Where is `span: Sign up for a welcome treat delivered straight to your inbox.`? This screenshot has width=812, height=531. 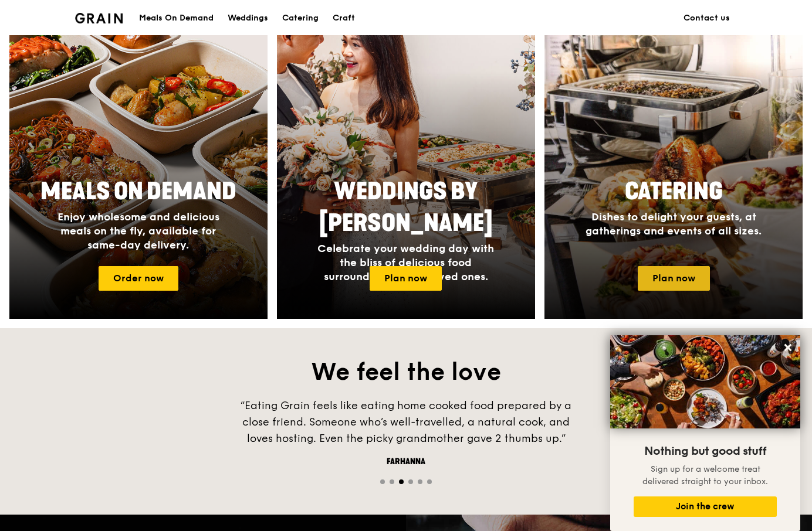
span: Sign up for a welcome treat delivered straight to your inbox. is located at coordinates (705, 476).